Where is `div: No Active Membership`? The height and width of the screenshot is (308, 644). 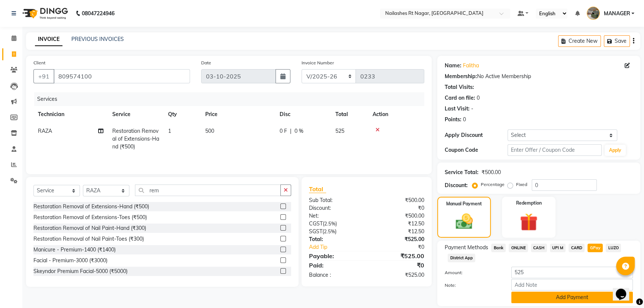 div: No Active Membership is located at coordinates (538, 76).